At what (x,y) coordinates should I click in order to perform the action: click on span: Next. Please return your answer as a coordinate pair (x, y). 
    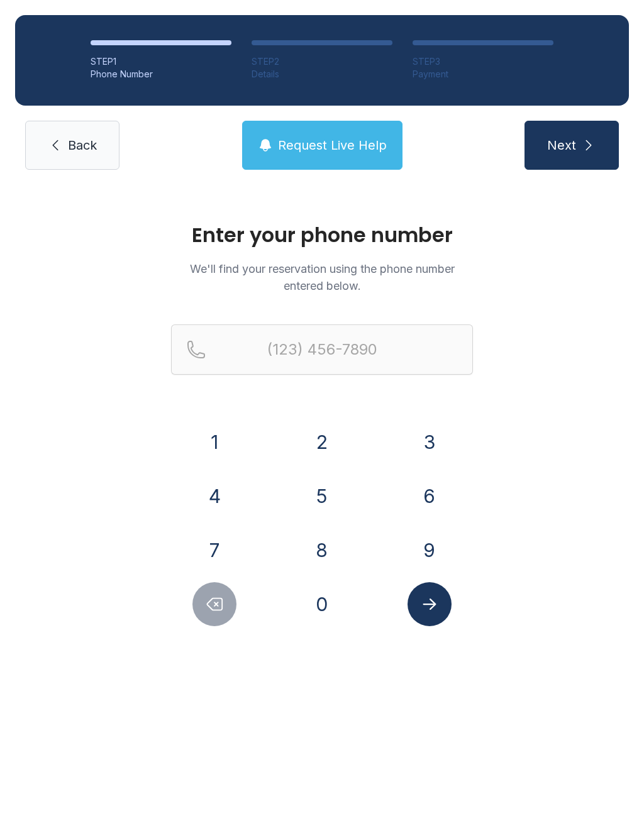
    Looking at the image, I should click on (562, 145).